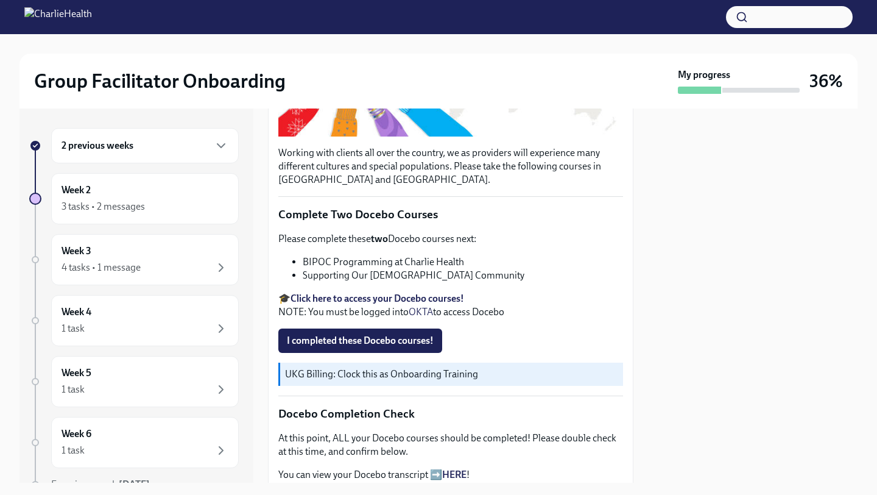 This screenshot has height=495, width=877. Describe the element at coordinates (134, 259) in the screenshot. I see `a: Week 34 tasks • 1 message` at that location.